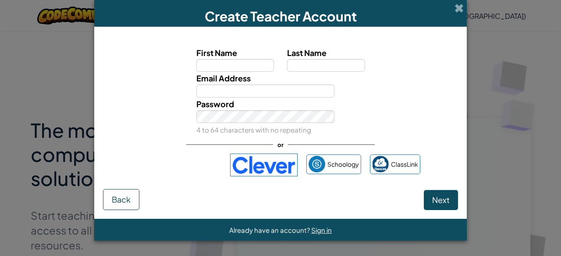  Describe the element at coordinates (254, 130) in the screenshot. I see `small: 4 to 64 characters with no repeating` at that location.